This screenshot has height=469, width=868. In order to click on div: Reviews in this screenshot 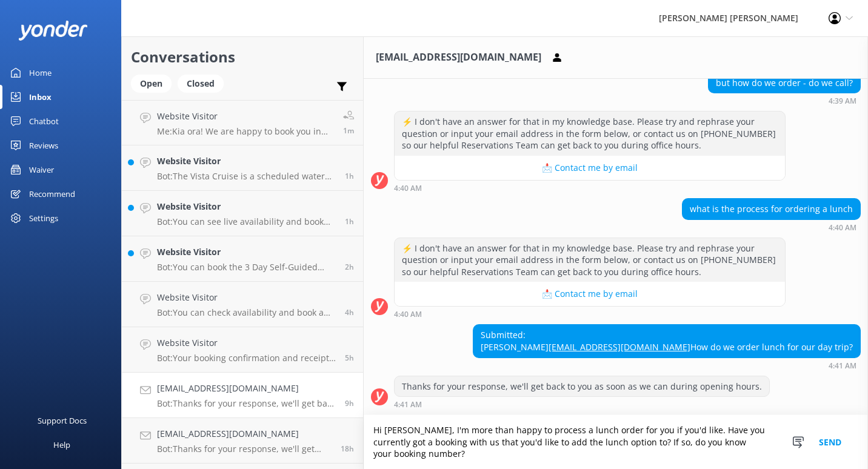, I will do `click(43, 145)`.